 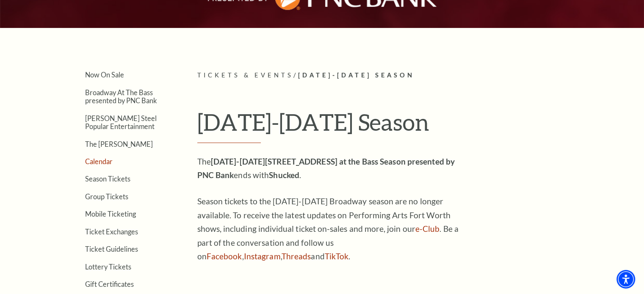 I want to click on p: The ends with ., so click(x=335, y=168).